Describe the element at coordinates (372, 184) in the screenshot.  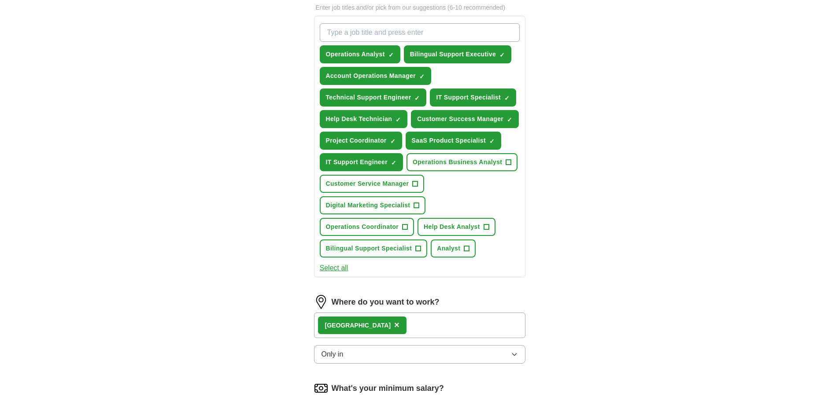
I see `button: Customer Service Manager` at that location.